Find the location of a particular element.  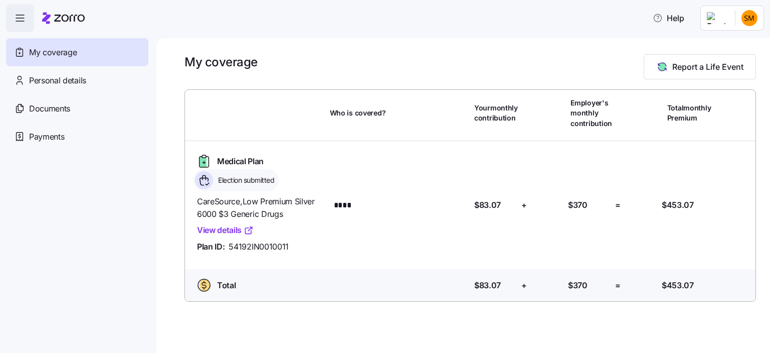

span: CareSource , Low Premium Silver 6000 $3 Generic Drugs is located at coordinates (259, 208).